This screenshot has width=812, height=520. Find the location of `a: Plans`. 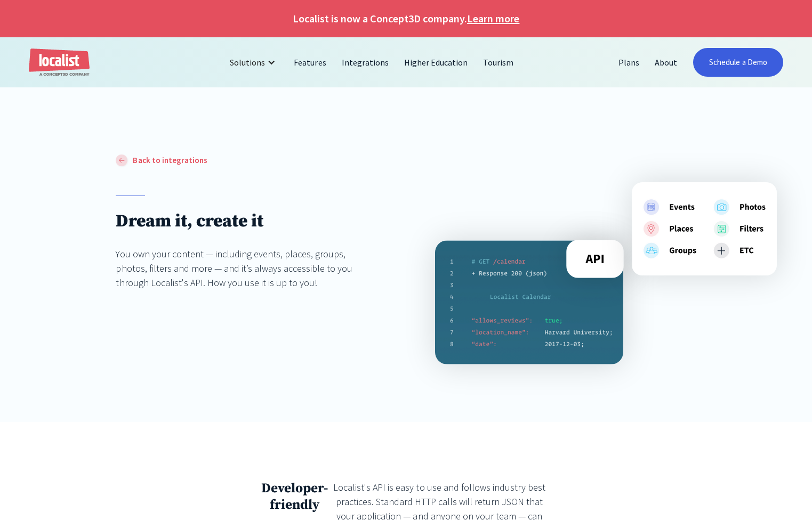

a: Plans is located at coordinates (629, 62).